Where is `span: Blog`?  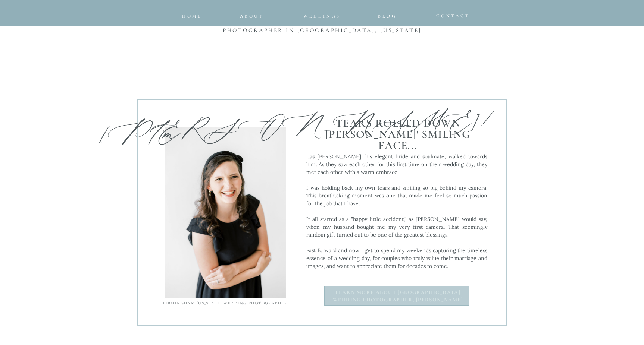 span: Blog is located at coordinates (387, 16).